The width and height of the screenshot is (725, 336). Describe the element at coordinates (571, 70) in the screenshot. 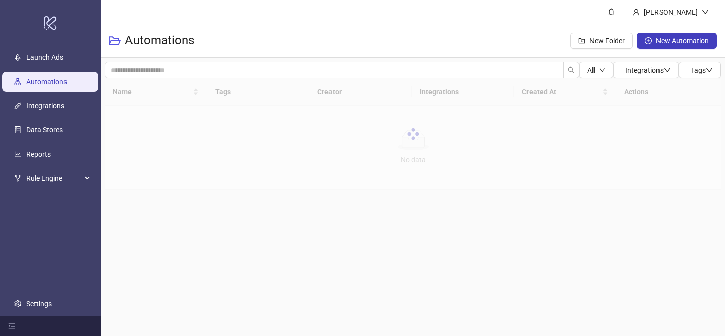

I see `span: search` at that location.